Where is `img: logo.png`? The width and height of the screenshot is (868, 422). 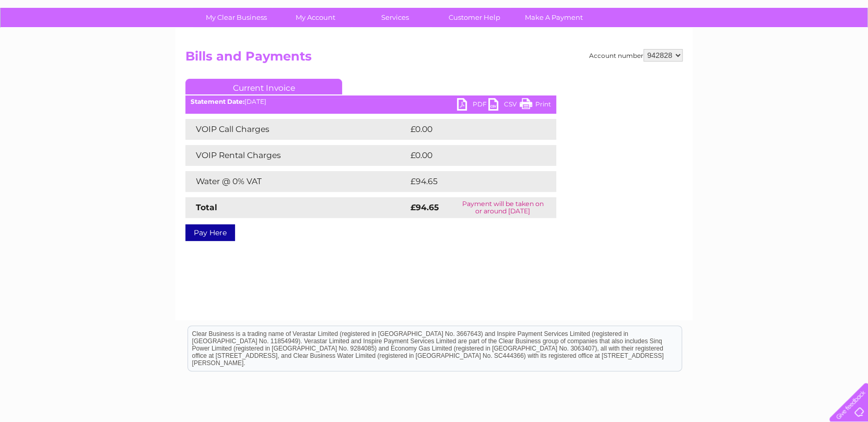
img: logo.png is located at coordinates (57, 43).